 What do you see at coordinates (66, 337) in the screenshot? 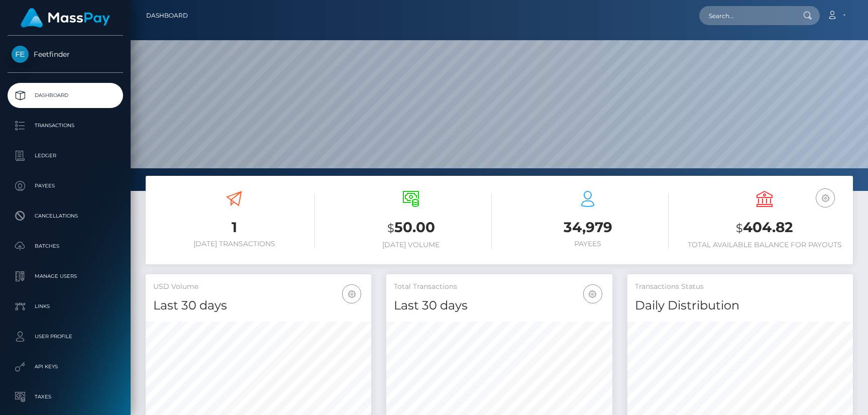
I see `p: User Profile` at bounding box center [66, 337].